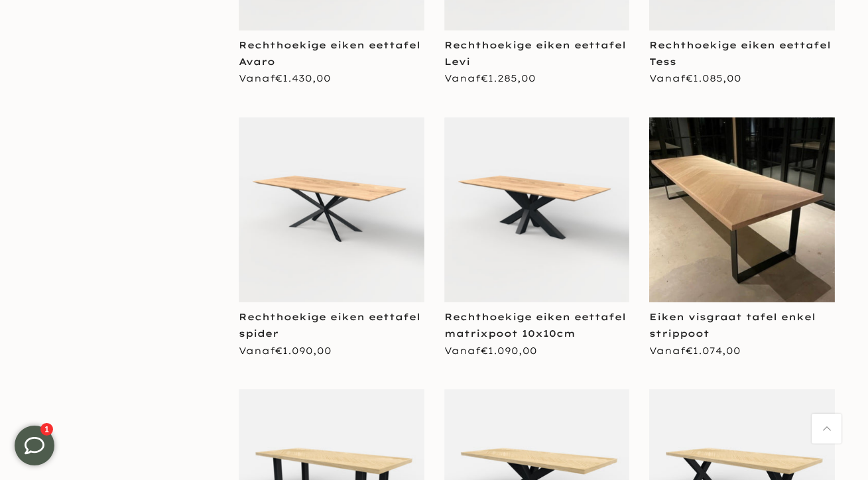 The image size is (868, 480). What do you see at coordinates (508, 78) in the screenshot?
I see `span: €1.285,00` at bounding box center [508, 78].